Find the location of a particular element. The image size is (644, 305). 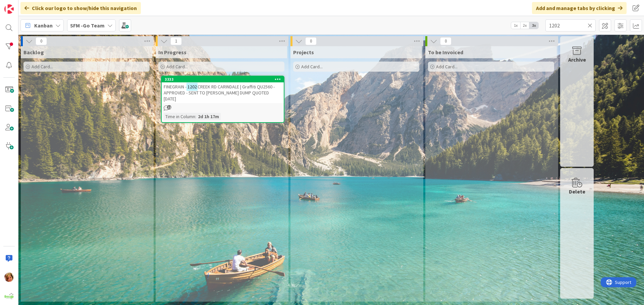

div: Click our logo to show/hide this navigation is located at coordinates (81, 8).